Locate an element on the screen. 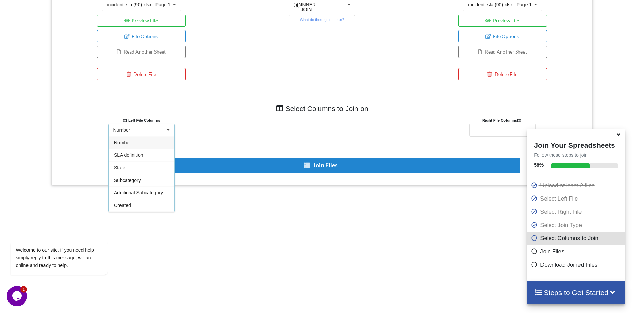  p: Select Left File is located at coordinates (577, 199).